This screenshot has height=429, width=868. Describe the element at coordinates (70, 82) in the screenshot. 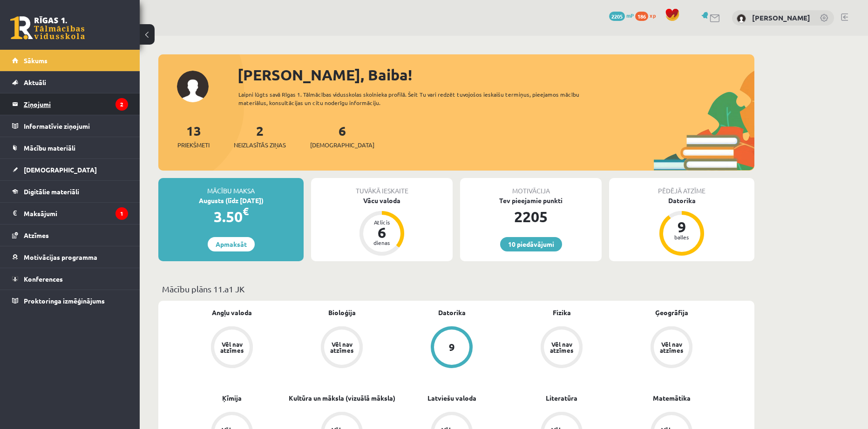

I see `a: Aktuāli` at that location.